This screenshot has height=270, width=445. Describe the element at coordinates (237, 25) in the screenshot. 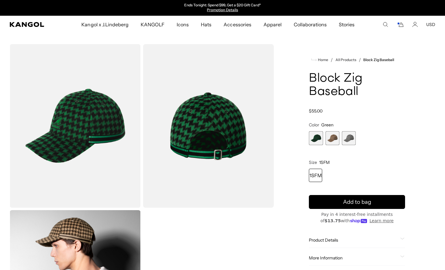

I see `a: Accessories` at that location.